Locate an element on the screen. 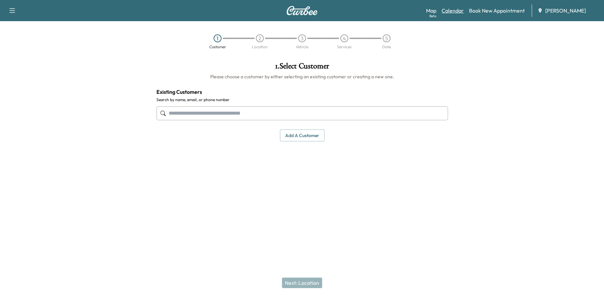 The height and width of the screenshot is (296, 604). a: MapBeta is located at coordinates (431, 11).